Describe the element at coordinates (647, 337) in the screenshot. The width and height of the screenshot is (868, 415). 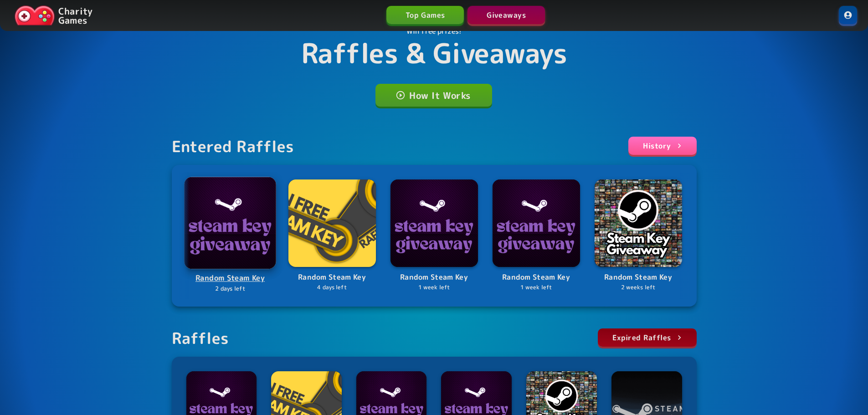
I see `a: Expired Raffles` at that location.